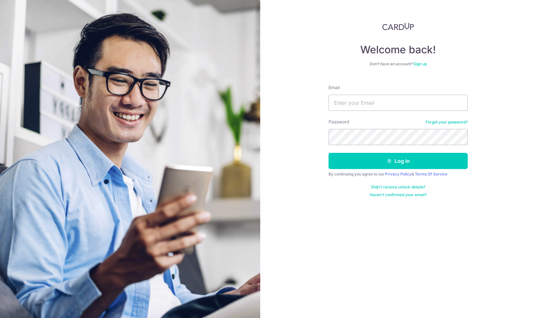  I want to click on input: Enter your Email, so click(398, 103).